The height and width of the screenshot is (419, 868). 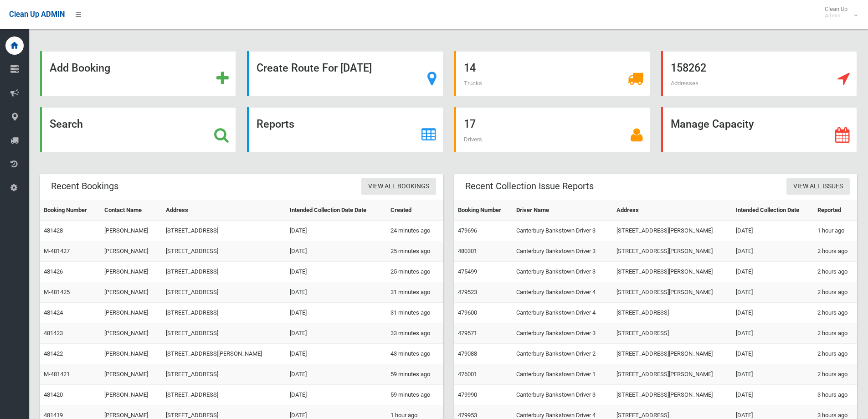 I want to click on a: 158262 Addresses, so click(x=759, y=73).